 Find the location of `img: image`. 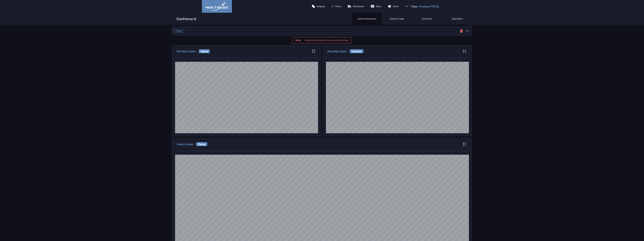

img: image is located at coordinates (217, 6).